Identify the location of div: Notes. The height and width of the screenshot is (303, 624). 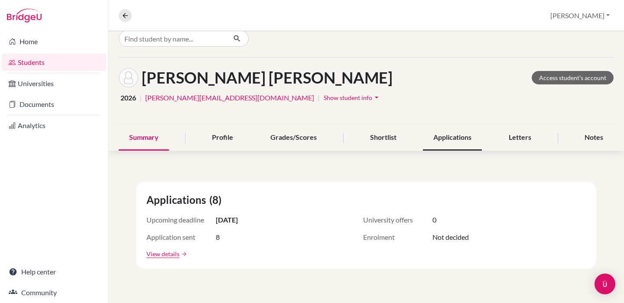
(594, 138).